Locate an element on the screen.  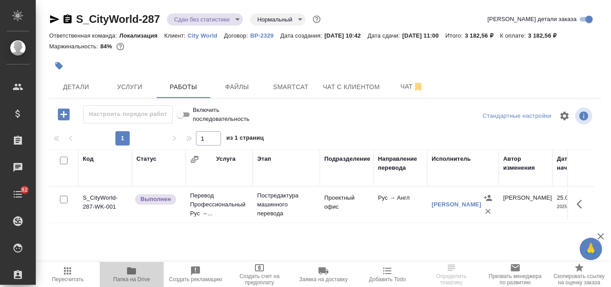
div: Автор изменения is located at coordinates (526, 163).